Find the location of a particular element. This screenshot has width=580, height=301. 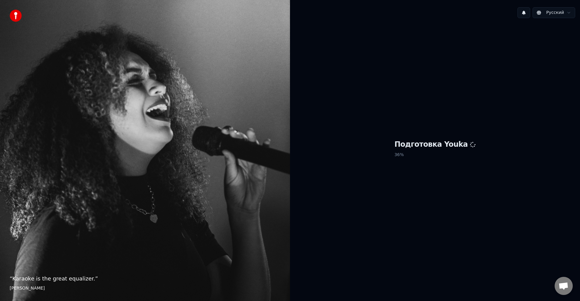

p: 36 % is located at coordinates (435, 155).